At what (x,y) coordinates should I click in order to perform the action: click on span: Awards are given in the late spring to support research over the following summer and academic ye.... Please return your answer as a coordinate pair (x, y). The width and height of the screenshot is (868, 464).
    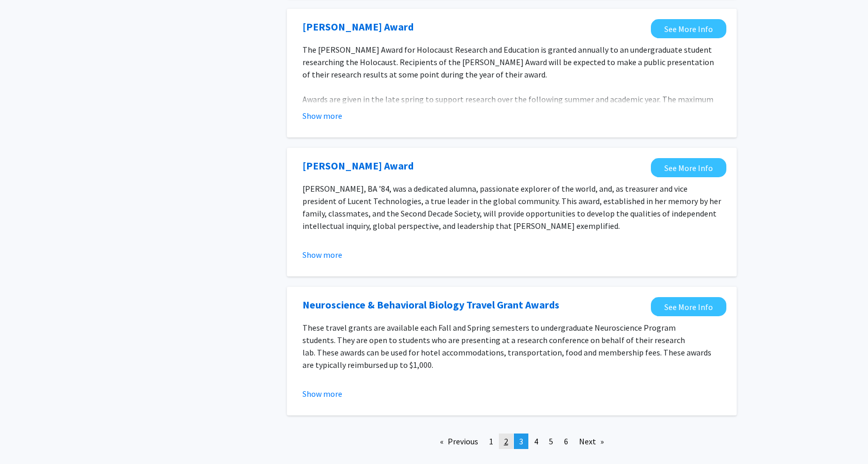
    Looking at the image, I should click on (507, 106).